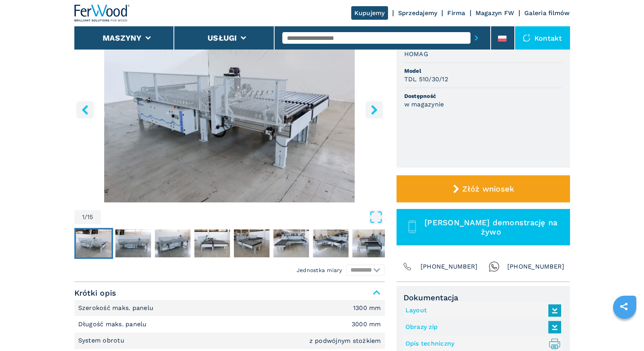  Describe the element at coordinates (230, 108) in the screenshot. I see `div: Go to Slide 1` at that location.